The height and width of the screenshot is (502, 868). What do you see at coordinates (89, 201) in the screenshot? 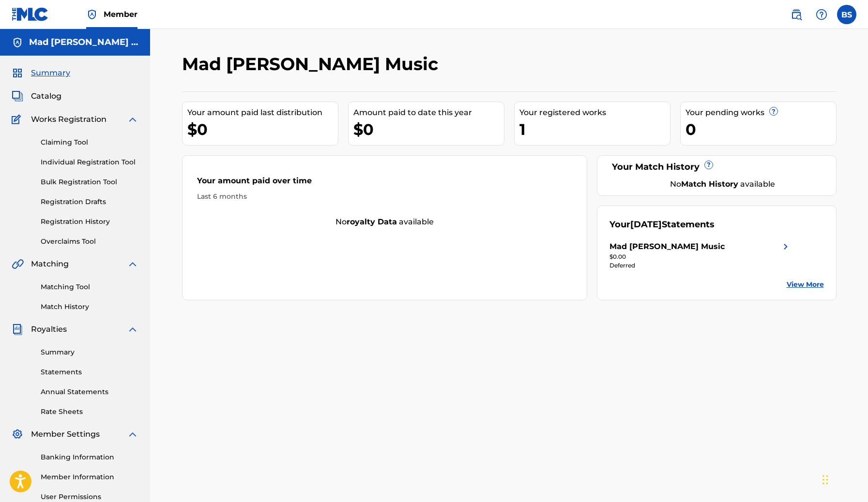
I see `a: Registration Drafts` at bounding box center [89, 201].